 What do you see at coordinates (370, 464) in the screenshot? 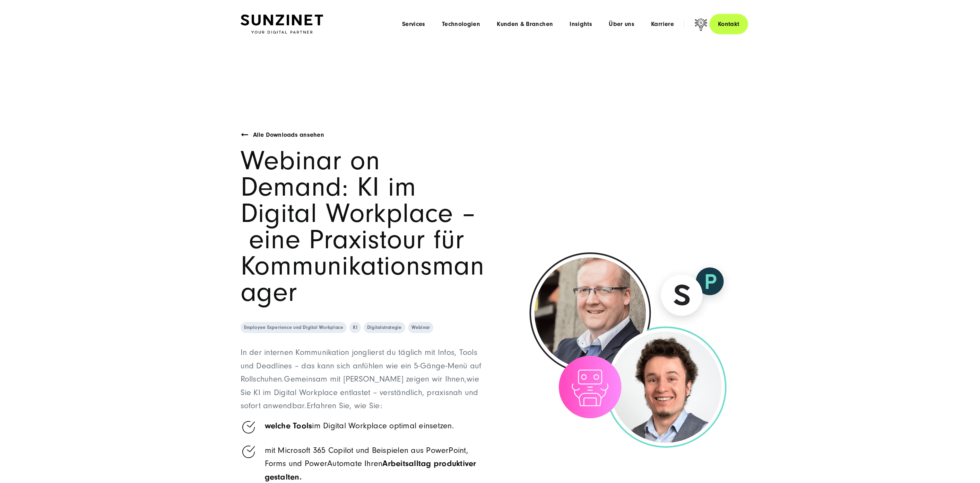
I see `span: mit Microsoft 365 Copilot und Beispielen aus PowerPoint, Forms und PowerAutomate Ihren` at bounding box center [370, 464].